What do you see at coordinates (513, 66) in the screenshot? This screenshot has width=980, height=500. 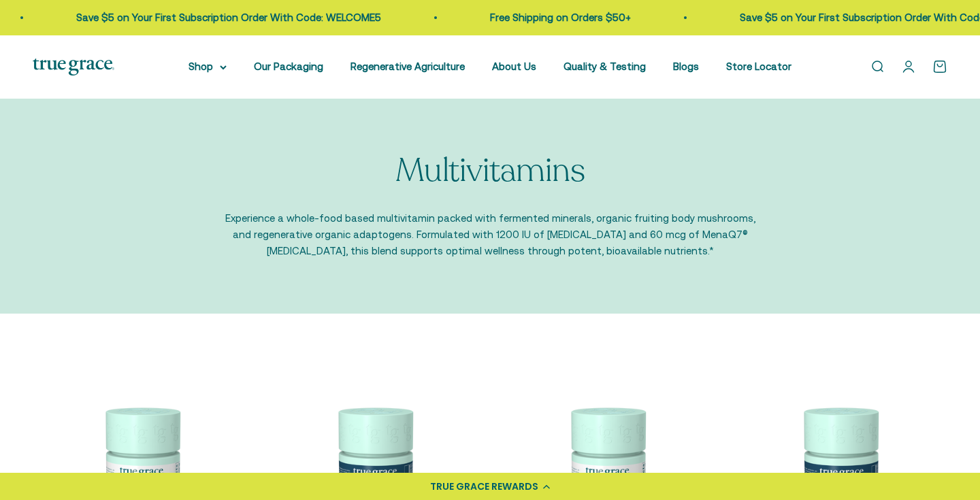 I see `a: About Us` at bounding box center [513, 66].